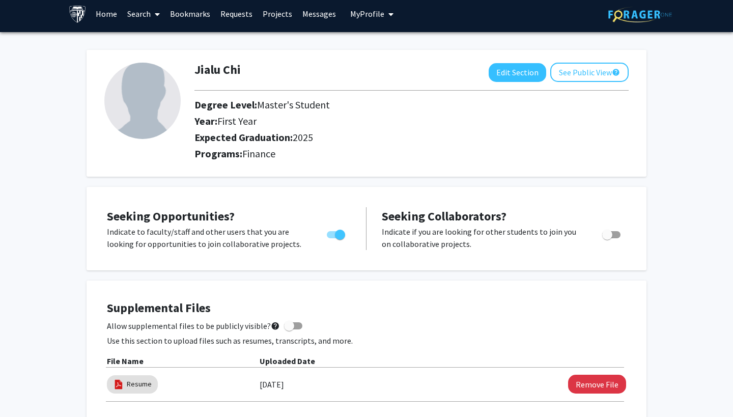 Image resolution: width=733 pixels, height=417 pixels. Describe the element at coordinates (194, 326) in the screenshot. I see `span: Allow supplemental files to be publicly visible?` at that location.